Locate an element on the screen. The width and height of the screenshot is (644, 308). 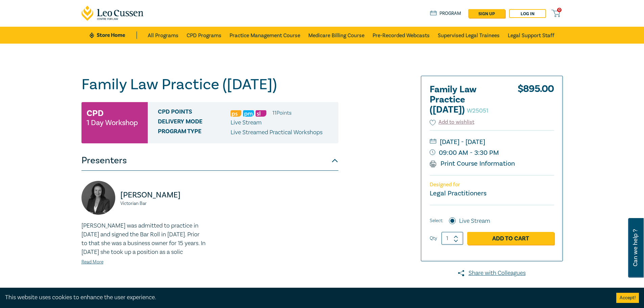
span: Select: is located at coordinates (436, 221).